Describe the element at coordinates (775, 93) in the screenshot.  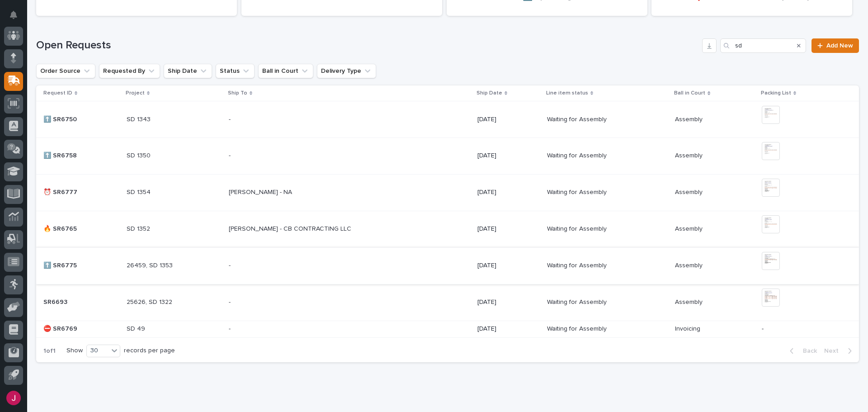
I see `p: Packing List` at that location.